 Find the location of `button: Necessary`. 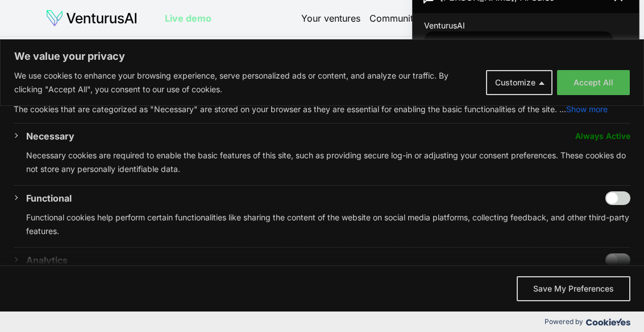

button: Necessary is located at coordinates (50, 136).